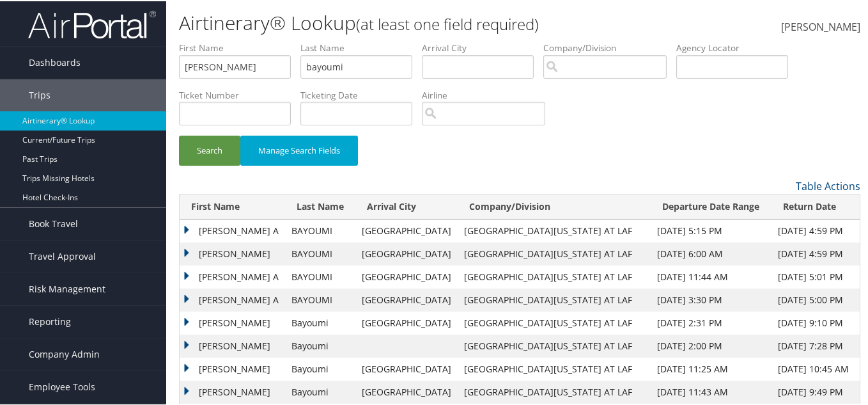 This screenshot has width=868, height=405. Describe the element at coordinates (361, 94) in the screenshot. I see `label: Ticketing Date` at that location.